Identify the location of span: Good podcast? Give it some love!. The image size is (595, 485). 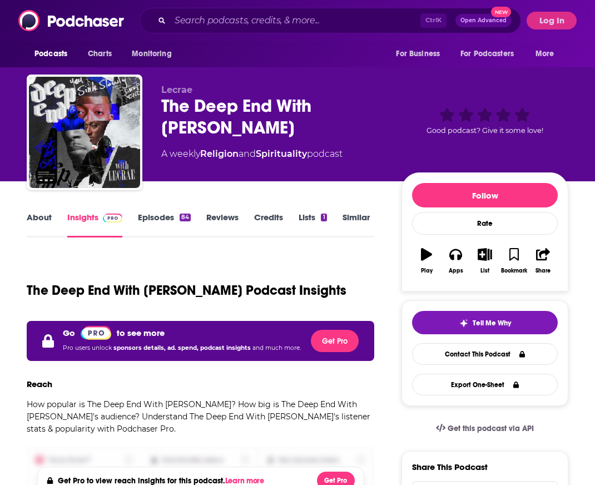
(485, 130).